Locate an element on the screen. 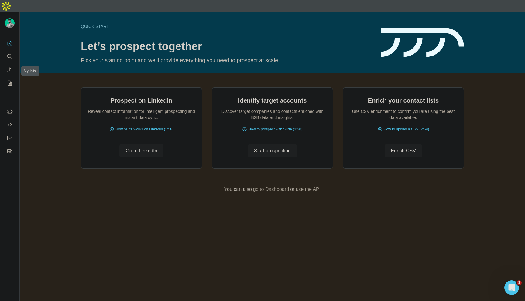 Image resolution: width=525 pixels, height=301 pixels. span: Start prospecting is located at coordinates (272, 151).